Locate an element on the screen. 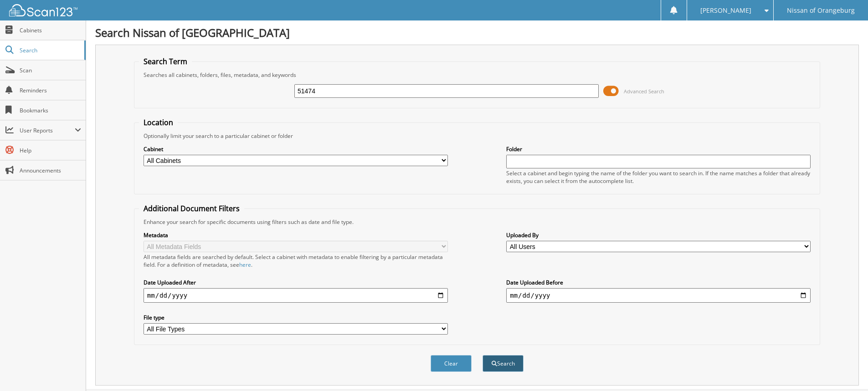 This screenshot has width=868, height=391. span: Help is located at coordinates (50, 150).